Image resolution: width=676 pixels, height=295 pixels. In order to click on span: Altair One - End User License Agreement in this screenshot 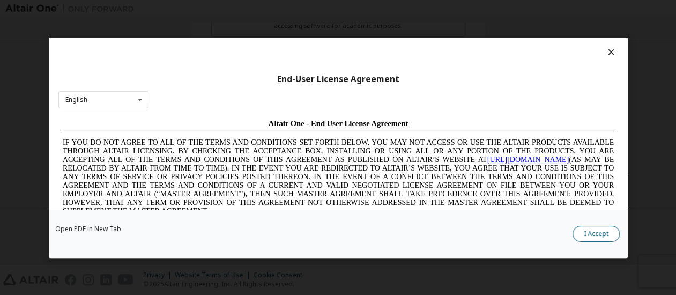, I will do `click(280, 9)`.